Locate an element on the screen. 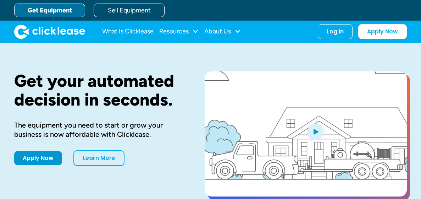  div: Resources is located at coordinates (179, 32).